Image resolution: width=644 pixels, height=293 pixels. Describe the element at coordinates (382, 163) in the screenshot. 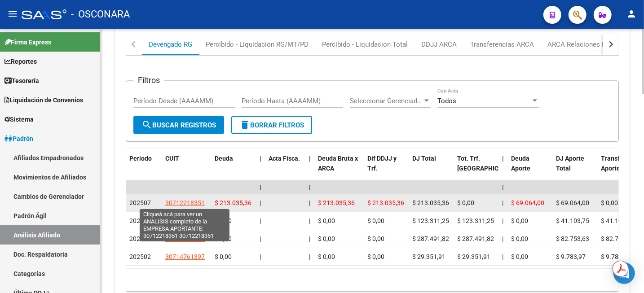

I see `span: Dif DDJJ y Trf.` at that location.